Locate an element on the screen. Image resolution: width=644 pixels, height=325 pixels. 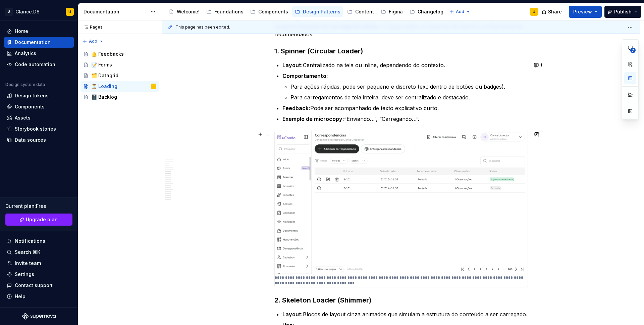
div: Design Patterns is located at coordinates (322, 12).